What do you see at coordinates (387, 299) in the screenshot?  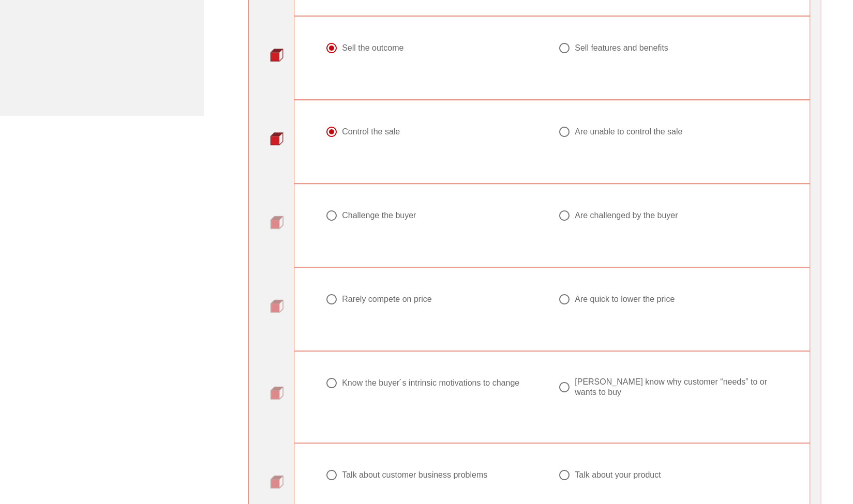 I see `div: Rarely compete on price` at bounding box center [387, 299].